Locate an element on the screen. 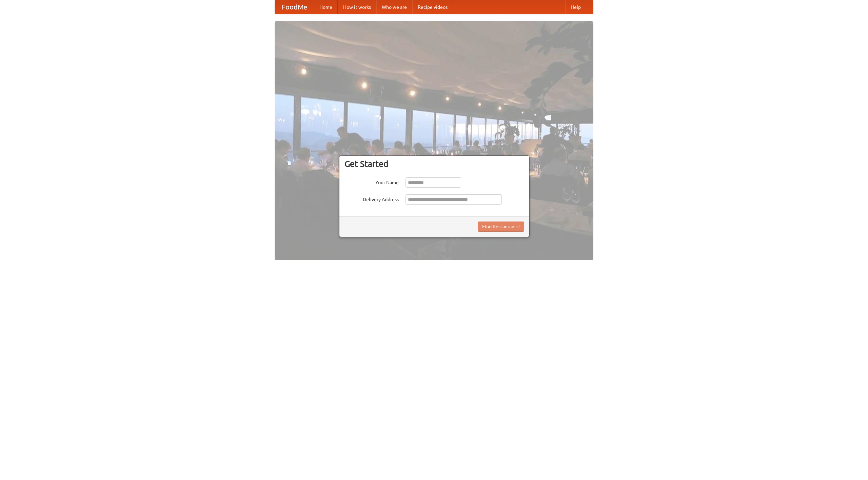 The height and width of the screenshot is (480, 868). h3: Get Started is located at coordinates (434, 164).